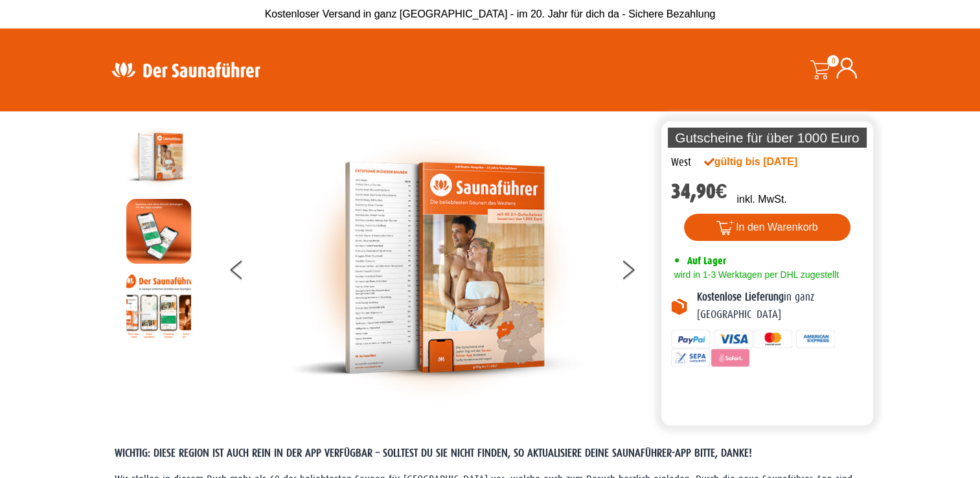 This screenshot has height=478, width=980. What do you see at coordinates (761, 199) in the screenshot?
I see `p: inkl. MwSt.` at bounding box center [761, 199].